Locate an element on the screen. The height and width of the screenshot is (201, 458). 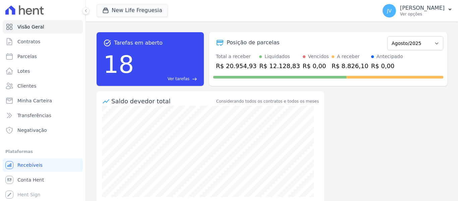
div: Antecipado is located at coordinates (390, 56).